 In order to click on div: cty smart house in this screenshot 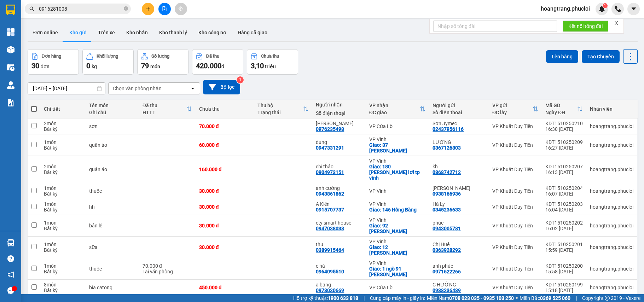, I will do `click(339, 223)`.